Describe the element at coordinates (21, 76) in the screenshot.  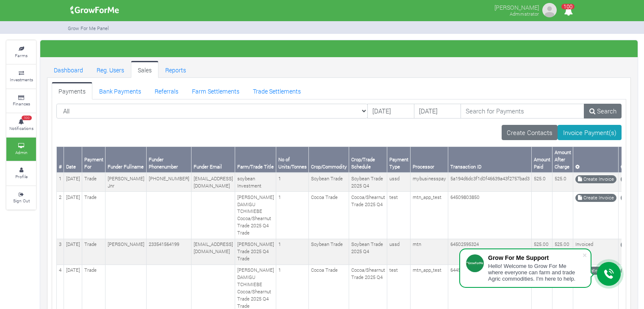
I see `a: Investments` at that location.